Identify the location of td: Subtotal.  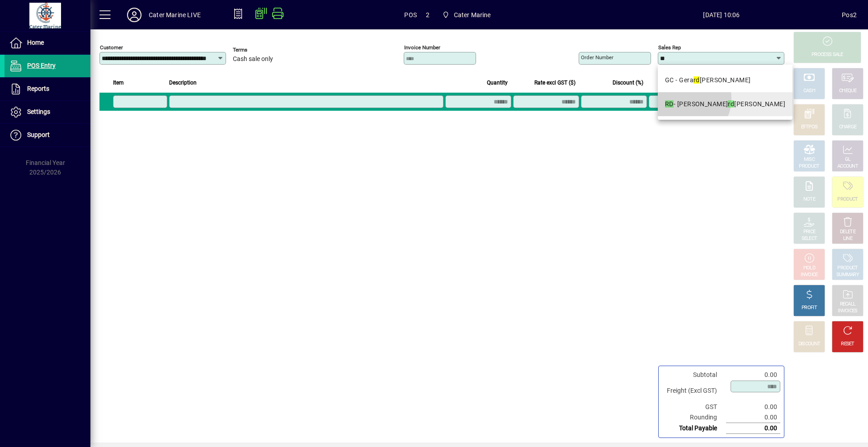
(694, 375).